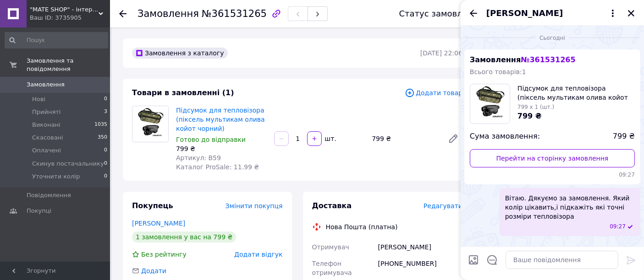 This screenshot has height=280, width=644. I want to click on span: Змінити покупця, so click(254, 206).